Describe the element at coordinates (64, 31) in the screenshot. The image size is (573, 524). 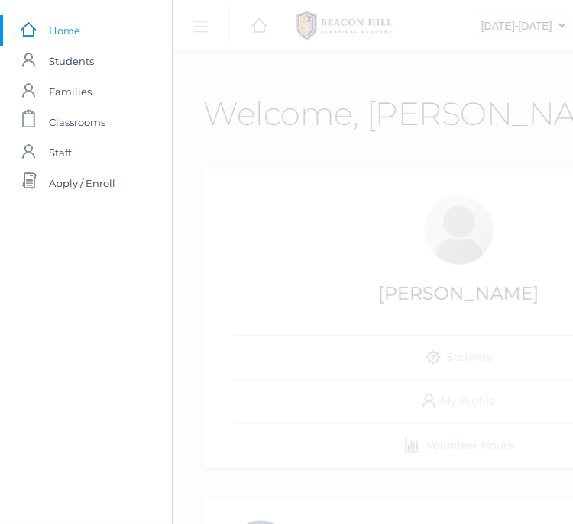
I see `span: Home` at that location.